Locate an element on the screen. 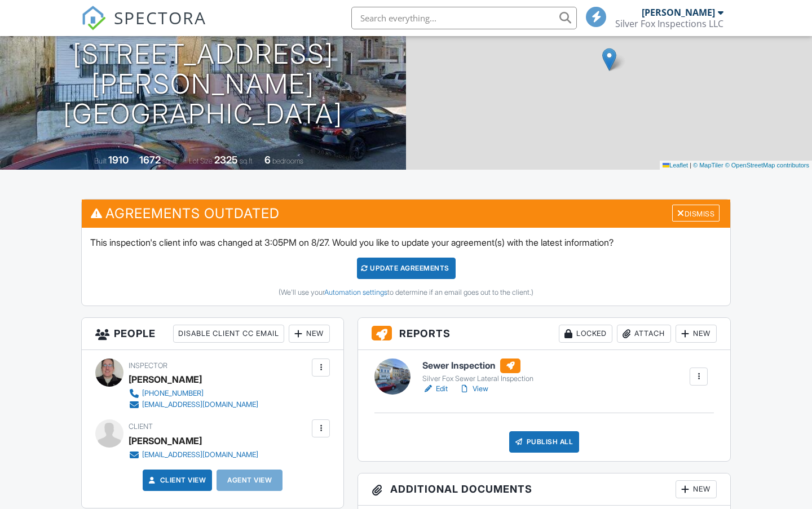 This screenshot has height=509, width=812. div: Publish All is located at coordinates (544, 442).